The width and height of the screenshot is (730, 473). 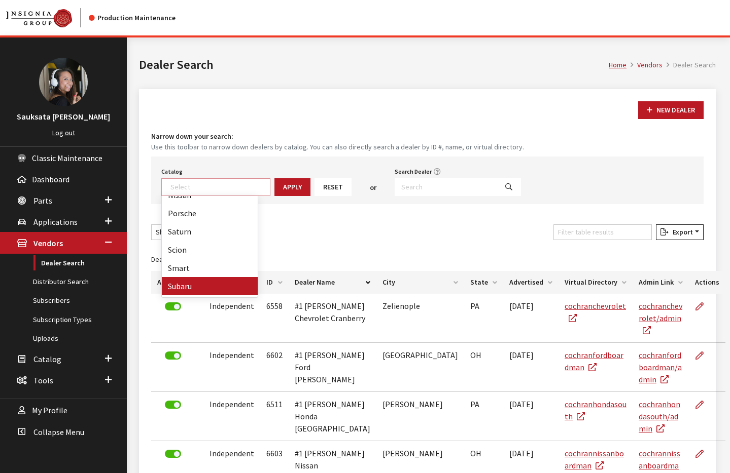 I want to click on input: Filter table results, so click(x=602, y=232).